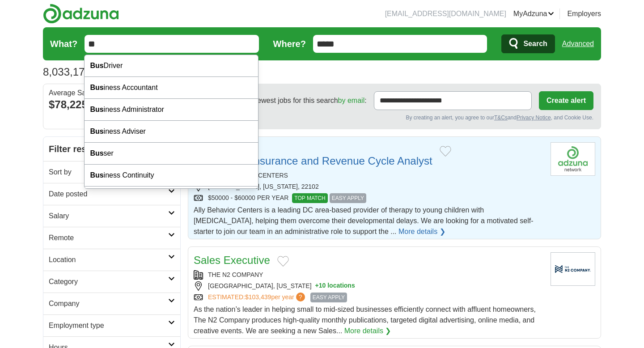 The width and height of the screenshot is (644, 348). I want to click on div: iness Accountant, so click(172, 88).